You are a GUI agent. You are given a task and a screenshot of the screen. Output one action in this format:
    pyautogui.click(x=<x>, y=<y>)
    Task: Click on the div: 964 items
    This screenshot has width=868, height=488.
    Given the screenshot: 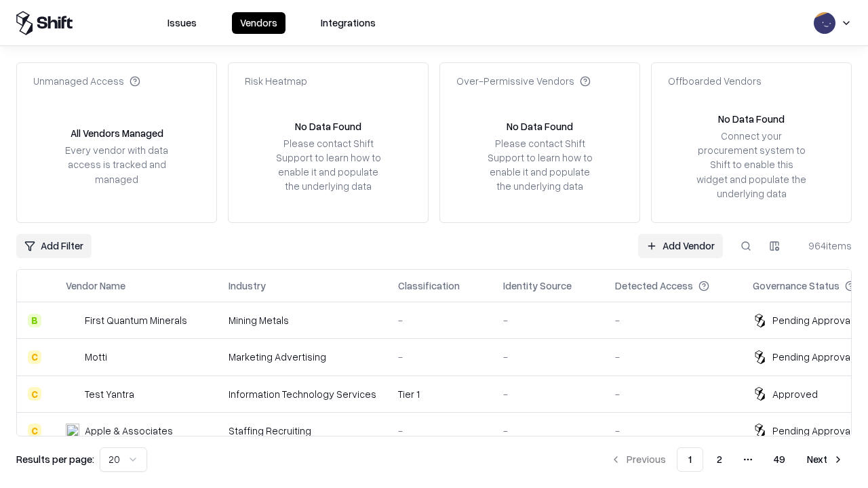 What is the action you would take?
    pyautogui.click(x=824, y=246)
    